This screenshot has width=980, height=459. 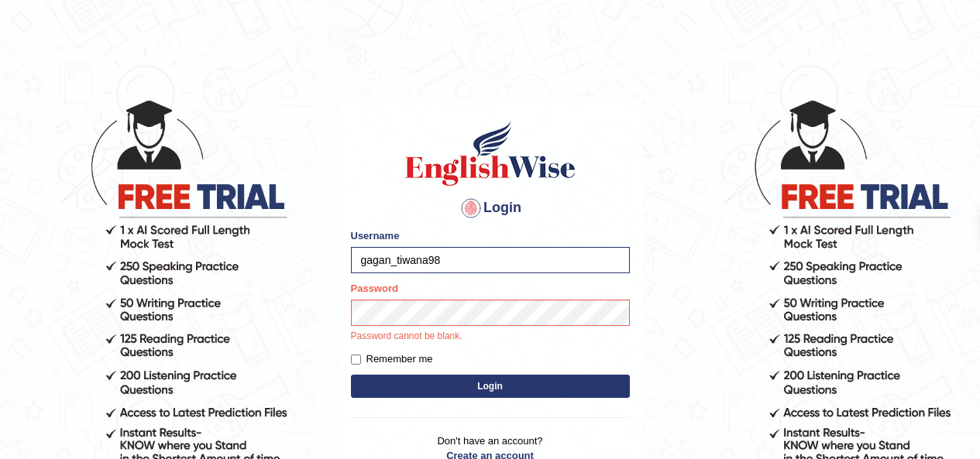 What do you see at coordinates (490, 386) in the screenshot?
I see `button: Login` at bounding box center [490, 386].